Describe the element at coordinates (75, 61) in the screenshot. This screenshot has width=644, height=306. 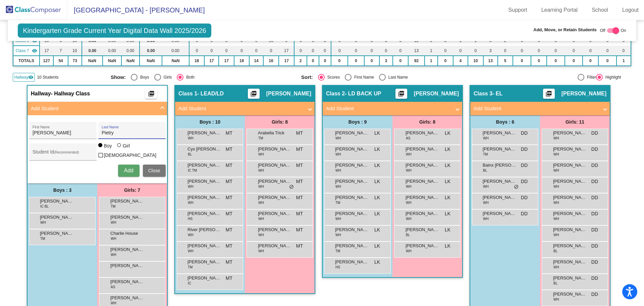
I see `td: 73` at that location.